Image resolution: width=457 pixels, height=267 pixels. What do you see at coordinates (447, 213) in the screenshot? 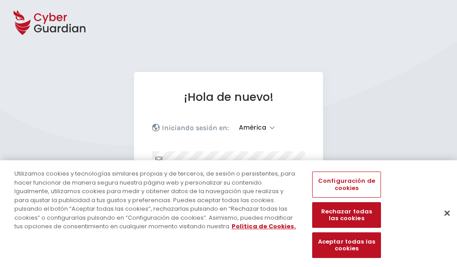
I see `button: Cerrar` at bounding box center [447, 213].